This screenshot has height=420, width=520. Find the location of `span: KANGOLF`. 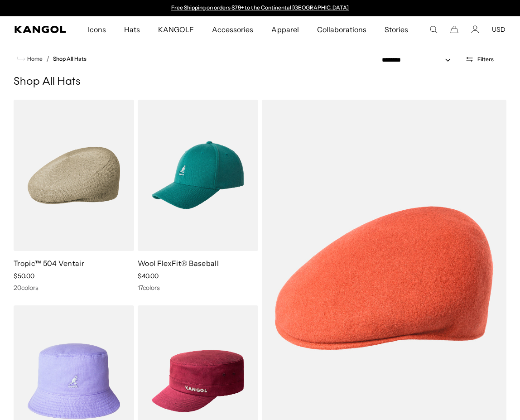

span: KANGOLF is located at coordinates (176, 30).